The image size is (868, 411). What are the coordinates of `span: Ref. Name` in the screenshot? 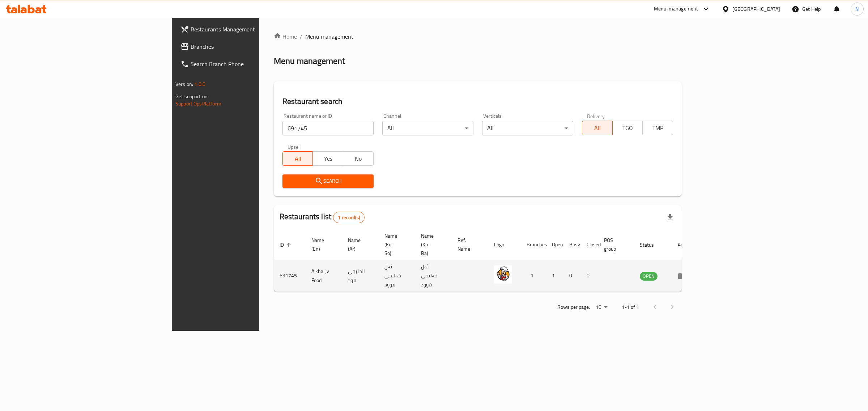 It's located at (468, 245).